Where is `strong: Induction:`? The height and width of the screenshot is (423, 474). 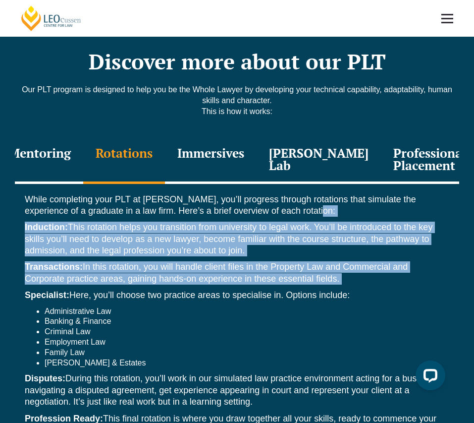
strong: Induction: is located at coordinates (46, 227).